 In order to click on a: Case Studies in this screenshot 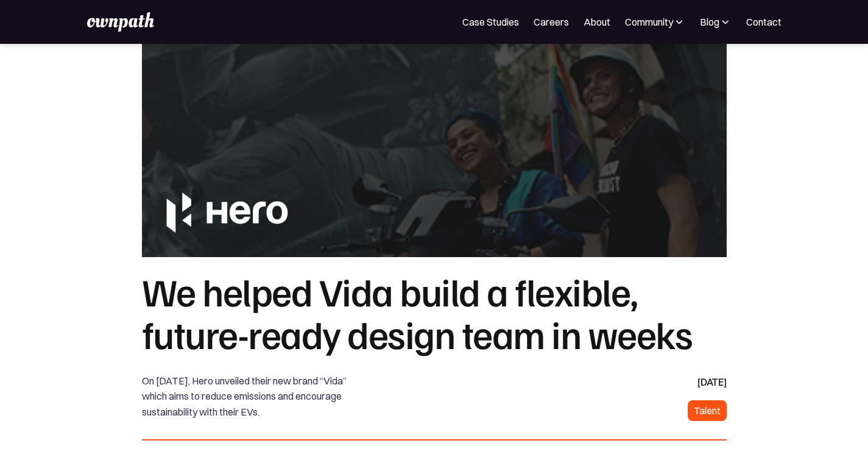, I will do `click(490, 22)`.